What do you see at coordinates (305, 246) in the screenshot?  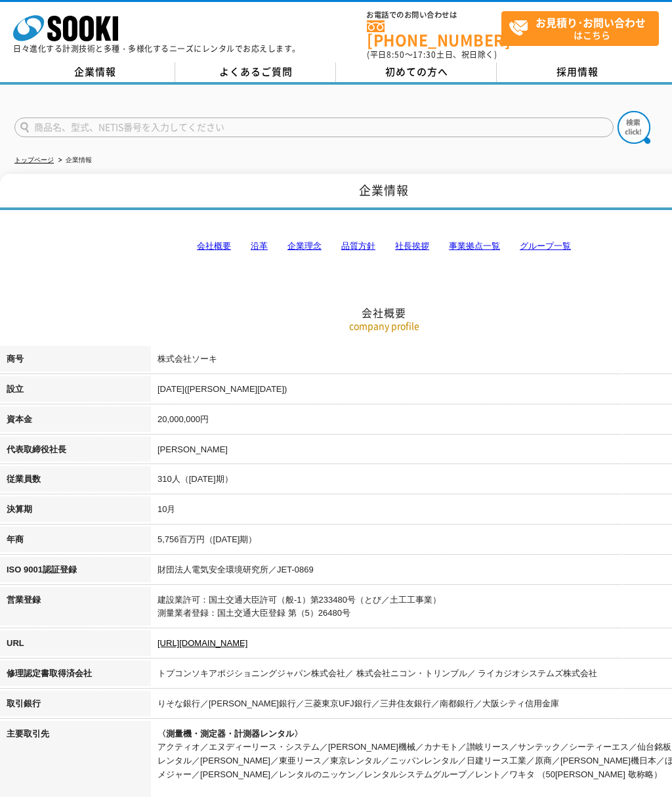 I see `a: 企業理念` at bounding box center [305, 246].